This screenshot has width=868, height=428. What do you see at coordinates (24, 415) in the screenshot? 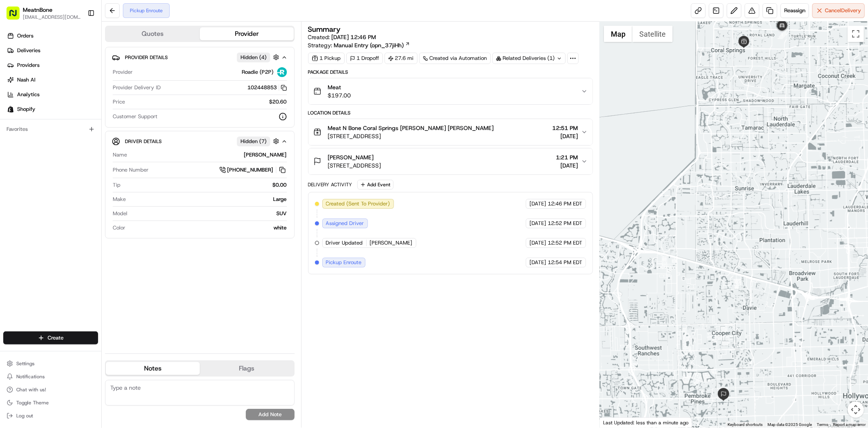
I see `span: Log out` at bounding box center [24, 415].